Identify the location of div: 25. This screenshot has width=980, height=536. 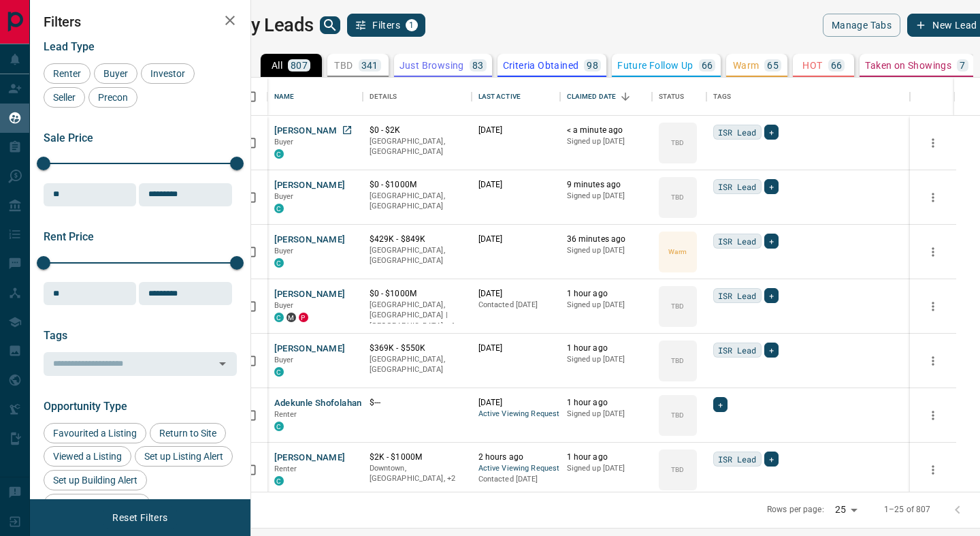
(846, 509).